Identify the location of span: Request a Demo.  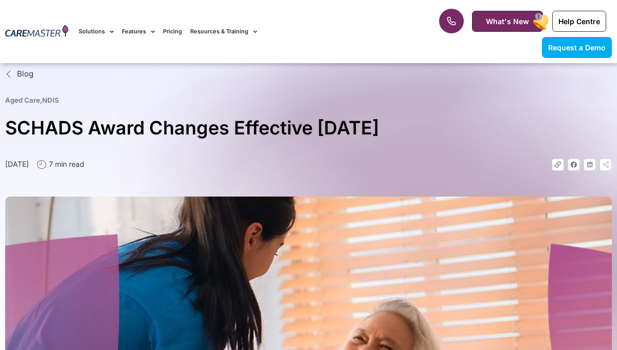
(576, 47).